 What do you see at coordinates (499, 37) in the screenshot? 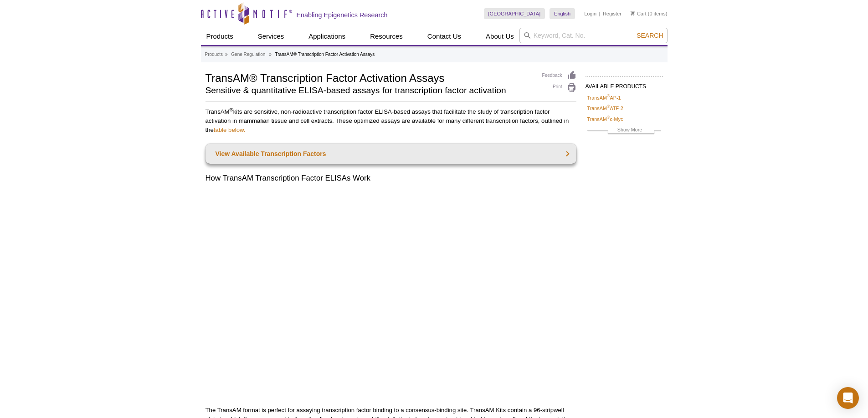
I see `a: About Us` at bounding box center [499, 37].